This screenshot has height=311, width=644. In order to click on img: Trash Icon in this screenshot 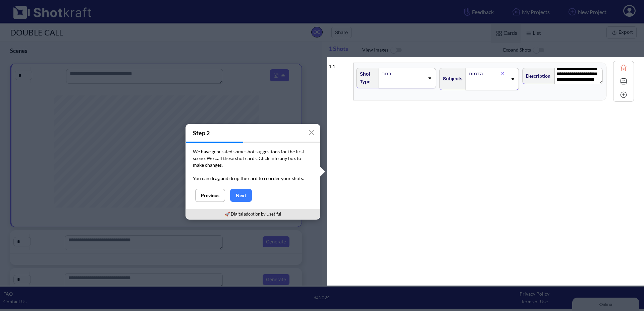, I will do `click(623, 68)`.